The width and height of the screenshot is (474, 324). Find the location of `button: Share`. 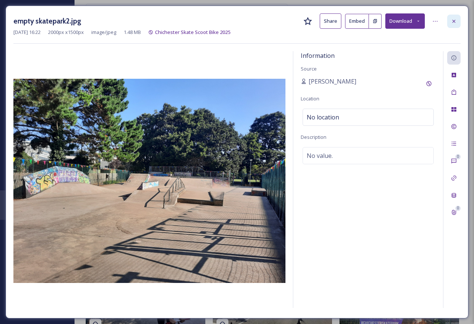

button: Share is located at coordinates (331, 21).